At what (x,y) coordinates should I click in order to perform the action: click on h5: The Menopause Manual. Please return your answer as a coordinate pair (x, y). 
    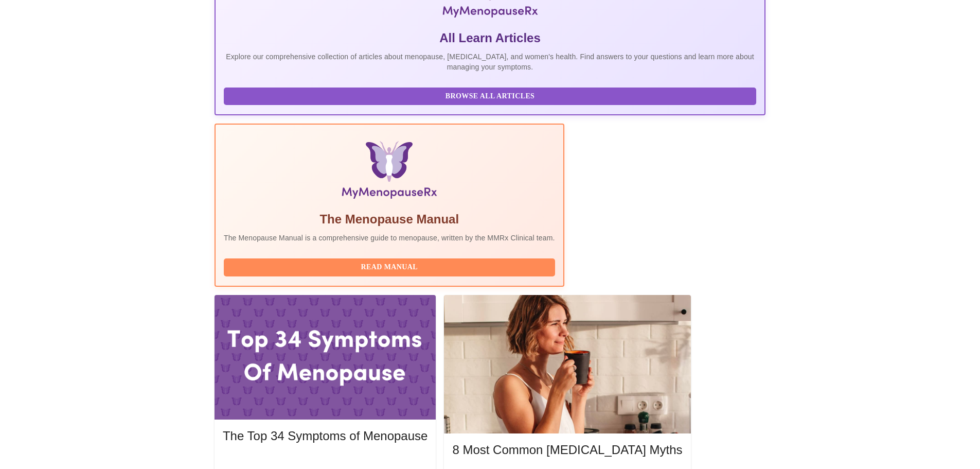
    Looking at the image, I should click on (389, 219).